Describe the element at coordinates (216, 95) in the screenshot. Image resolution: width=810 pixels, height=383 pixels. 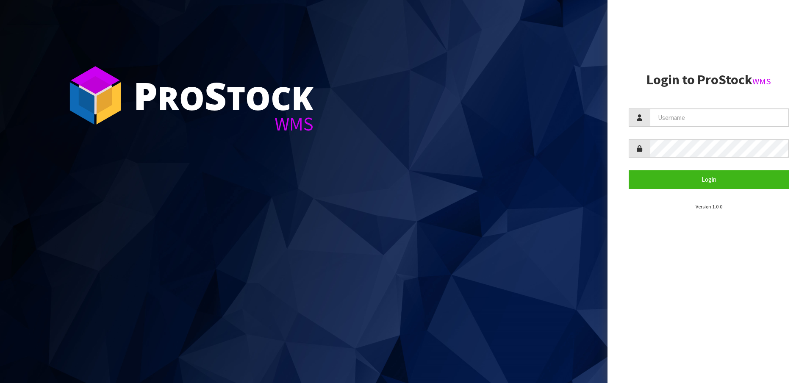
I see `span: S` at that location.